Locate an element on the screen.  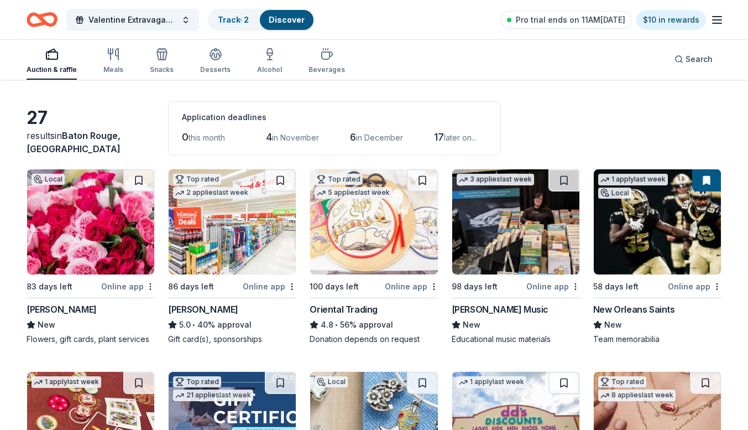
div: Oriental Trading is located at coordinates (343, 309).